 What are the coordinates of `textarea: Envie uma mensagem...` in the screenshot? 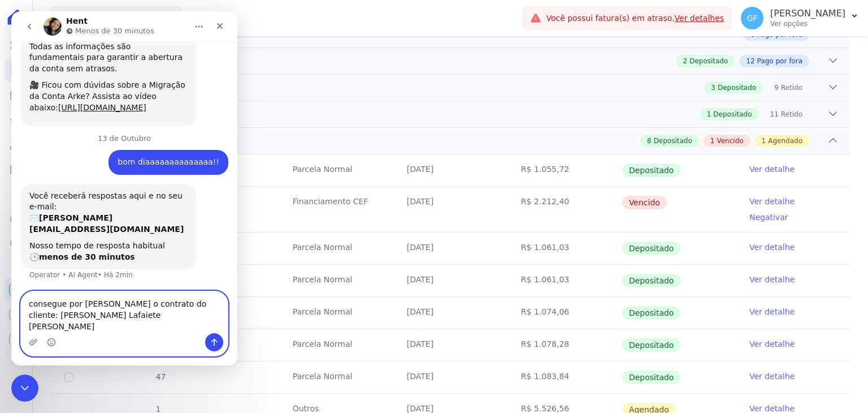 It's located at (113, 301).